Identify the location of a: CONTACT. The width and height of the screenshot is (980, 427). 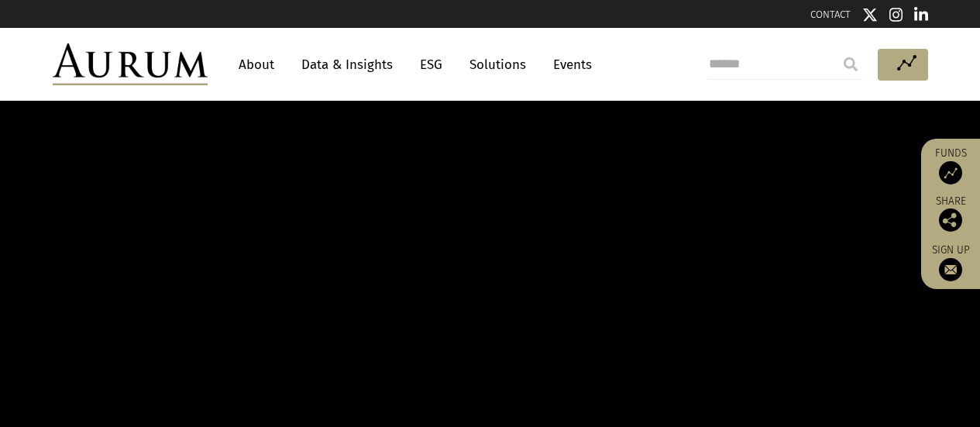
(830, 14).